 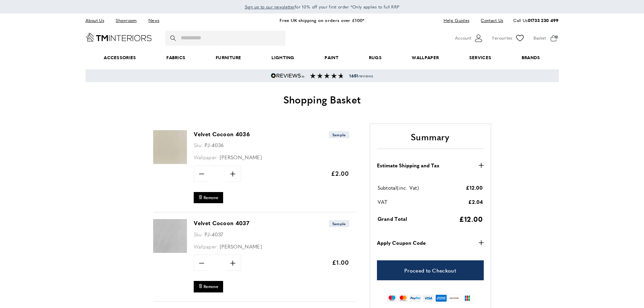 What do you see at coordinates (393, 218) in the screenshot?
I see `span: Grand Total` at bounding box center [393, 218].